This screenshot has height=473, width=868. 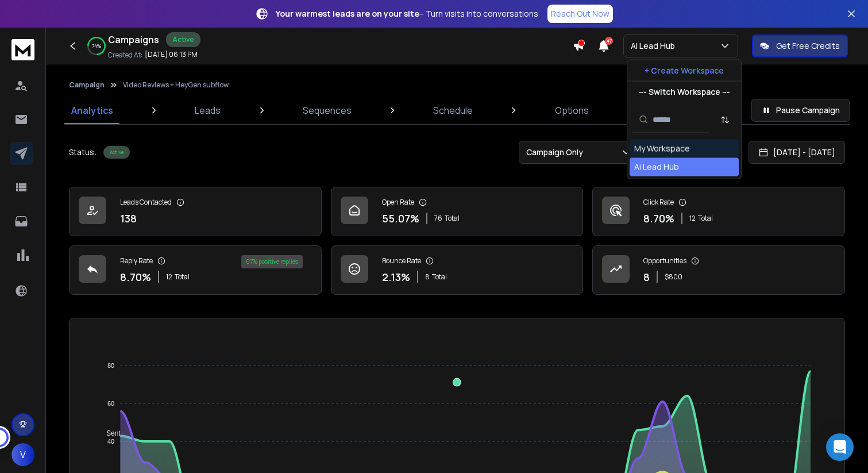 I want to click on span: V, so click(x=23, y=455).